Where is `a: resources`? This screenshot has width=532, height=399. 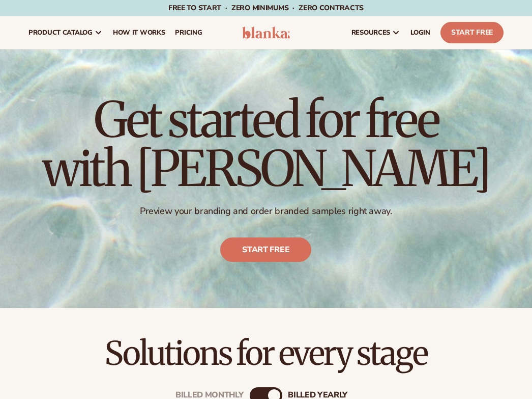
a: resources is located at coordinates (376, 33).